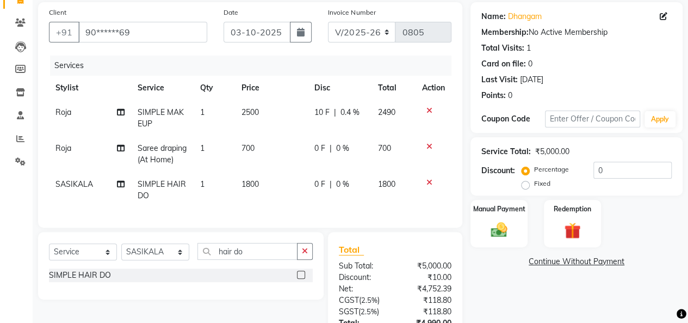  What do you see at coordinates (162, 153) in the screenshot?
I see `span: Saree draping(At Home)` at bounding box center [162, 153].